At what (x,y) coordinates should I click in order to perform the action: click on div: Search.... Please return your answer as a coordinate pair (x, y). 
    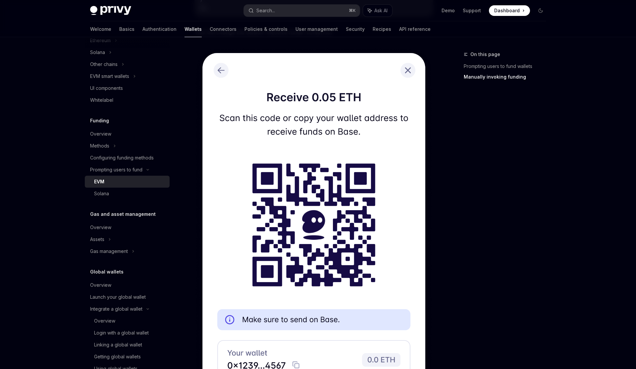
    Looking at the image, I should click on (266, 11).